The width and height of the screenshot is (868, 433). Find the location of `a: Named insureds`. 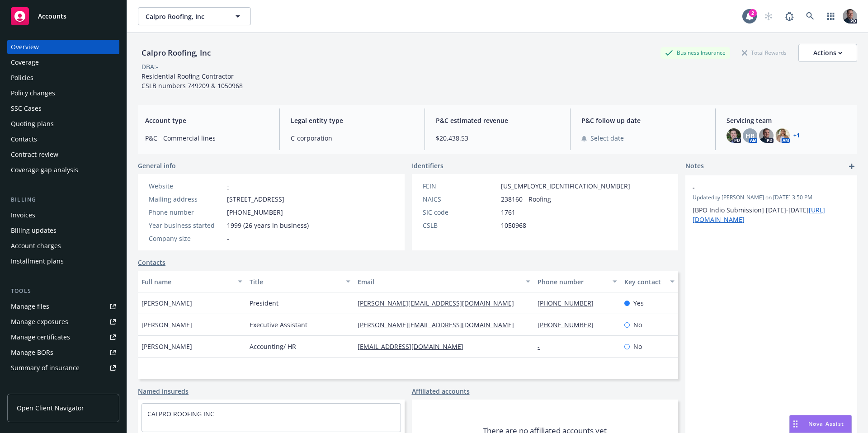

a: Named insureds is located at coordinates (163, 391).